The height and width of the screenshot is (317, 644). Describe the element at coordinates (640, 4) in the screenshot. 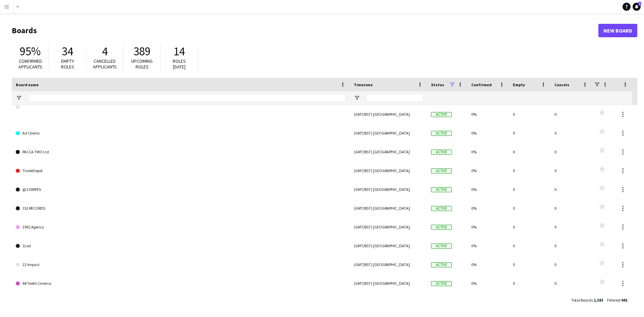

I see `span: 1` at that location.